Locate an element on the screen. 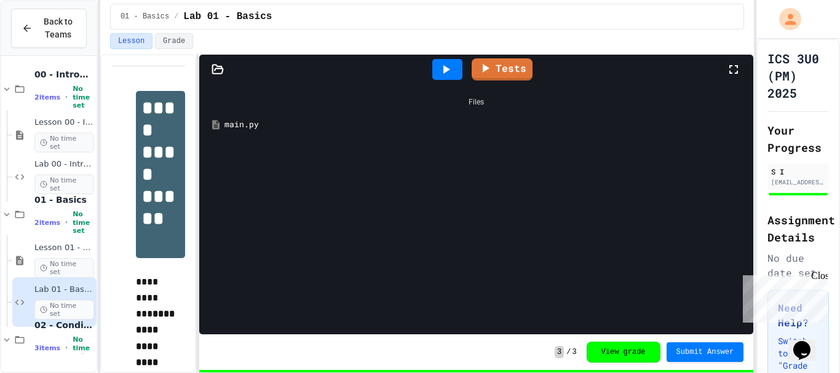 This screenshot has height=373, width=840. button: View grade is located at coordinates (624, 353).